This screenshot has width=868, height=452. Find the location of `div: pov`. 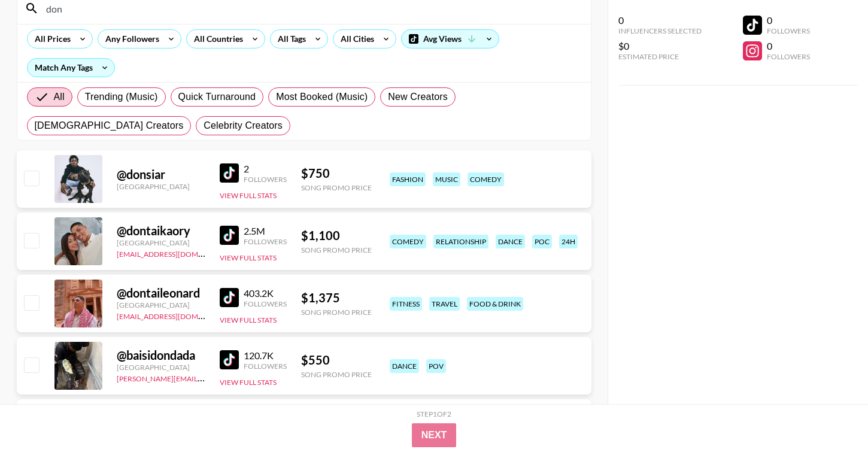

div: pov is located at coordinates (436, 366).